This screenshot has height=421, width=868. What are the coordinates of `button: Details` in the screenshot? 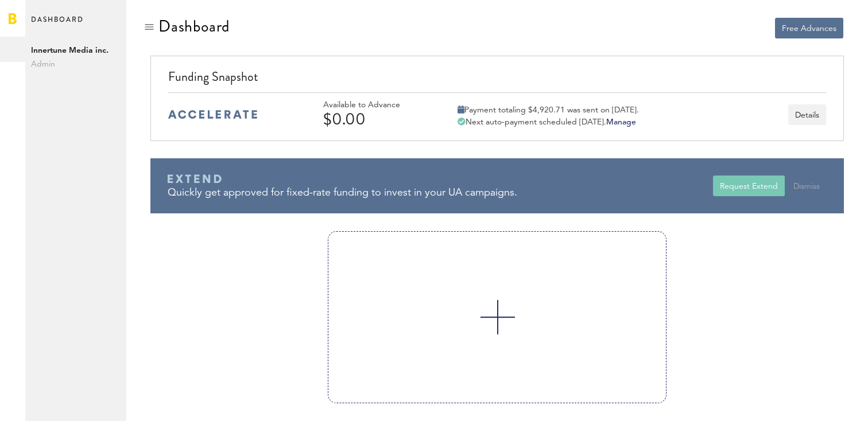 It's located at (807, 115).